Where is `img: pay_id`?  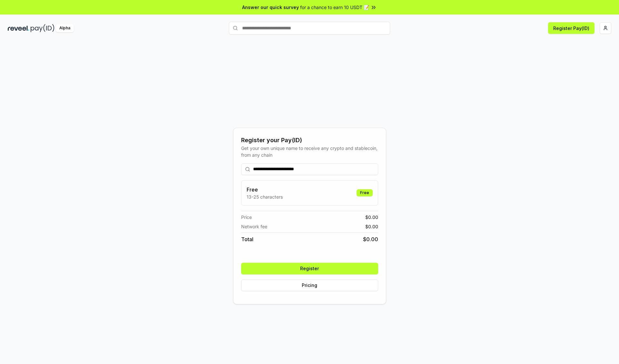 img: pay_id is located at coordinates (43, 28).